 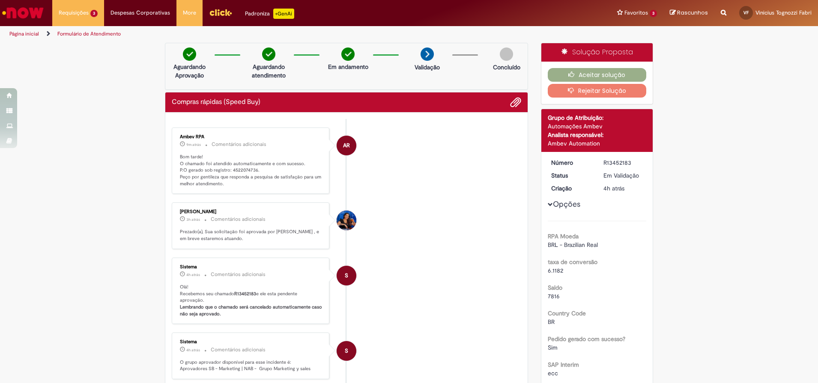 I want to click on time: 27/08/2025 12:18:19, so click(x=193, y=275).